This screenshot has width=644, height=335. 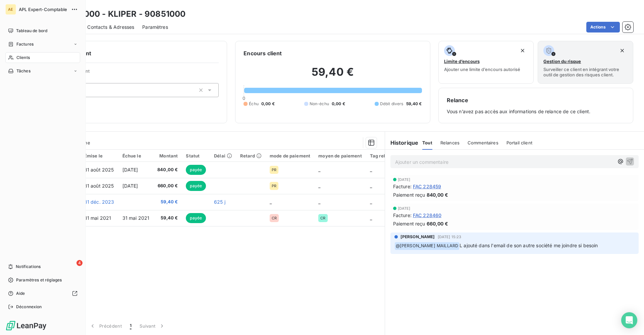 I want to click on div: Tag relance, so click(x=387, y=156).